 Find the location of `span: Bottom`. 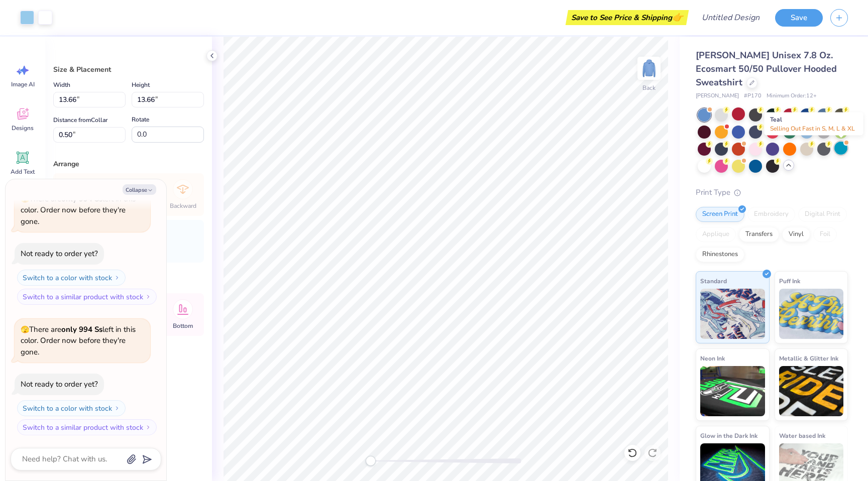

span: Bottom is located at coordinates (183, 325).